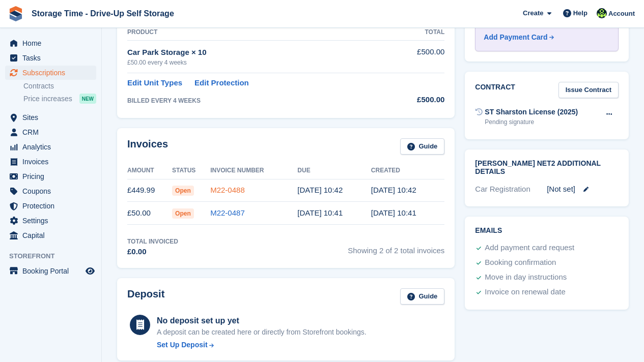 The height and width of the screenshot is (362, 644). Describe the element at coordinates (191, 171) in the screenshot. I see `th: Status` at that location.